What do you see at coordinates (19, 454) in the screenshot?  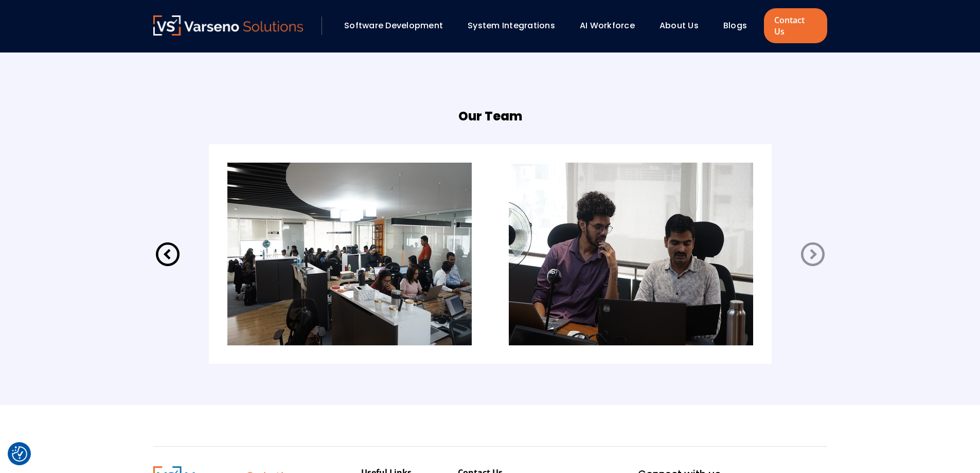 I see `img: Revisit consent button` at bounding box center [19, 454].